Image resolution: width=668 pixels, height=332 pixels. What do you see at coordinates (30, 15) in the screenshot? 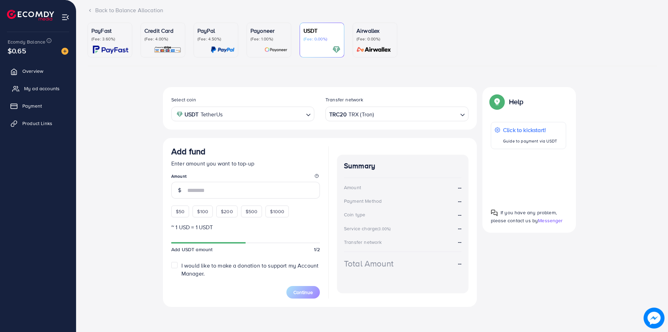
I see `img: logo` at bounding box center [30, 15].